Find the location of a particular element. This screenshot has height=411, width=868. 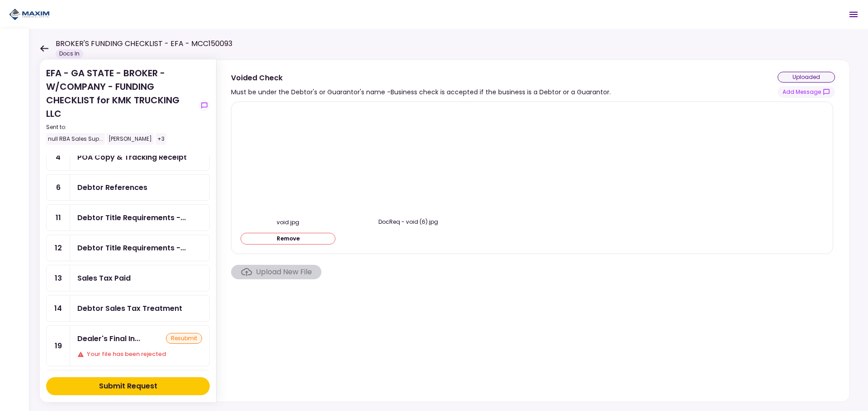

div: null RBA Sales Sup... is located at coordinates (76, 139).